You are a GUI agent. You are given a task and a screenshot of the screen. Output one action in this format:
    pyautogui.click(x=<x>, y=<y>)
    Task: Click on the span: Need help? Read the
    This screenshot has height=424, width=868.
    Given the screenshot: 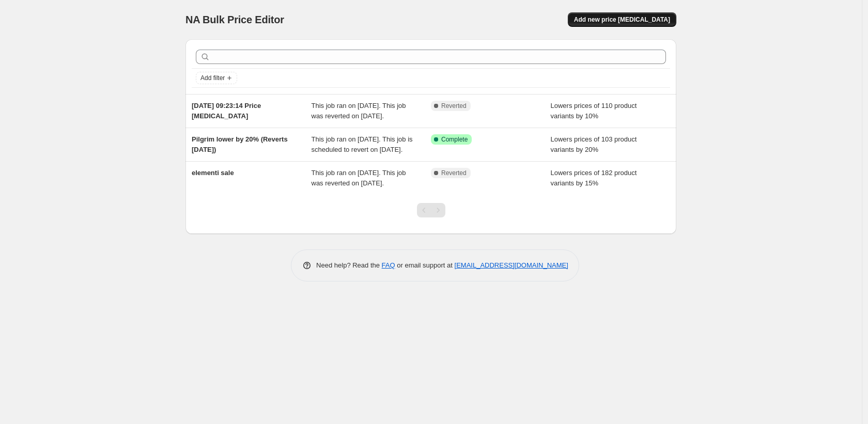 What is the action you would take?
    pyautogui.click(x=349, y=265)
    